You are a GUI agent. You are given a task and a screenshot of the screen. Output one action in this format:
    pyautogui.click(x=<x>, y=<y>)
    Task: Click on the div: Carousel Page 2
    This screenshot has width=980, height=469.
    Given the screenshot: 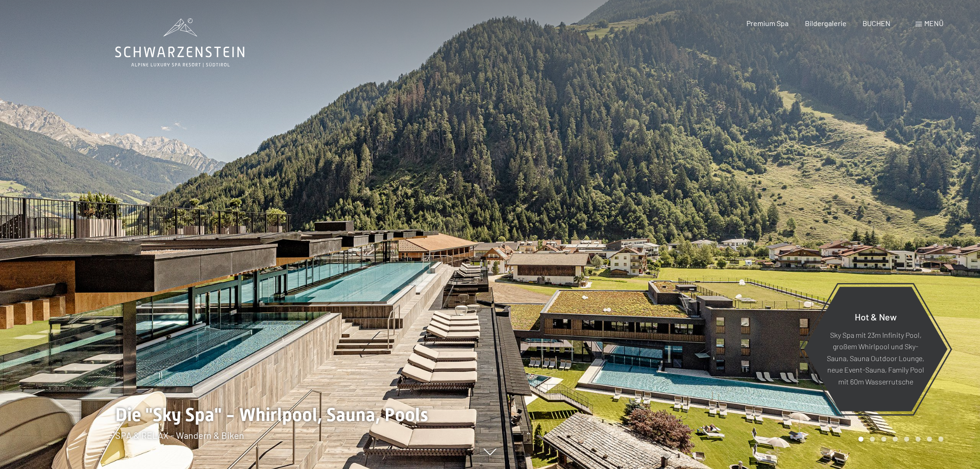 What is the action you would take?
    pyautogui.click(x=872, y=439)
    